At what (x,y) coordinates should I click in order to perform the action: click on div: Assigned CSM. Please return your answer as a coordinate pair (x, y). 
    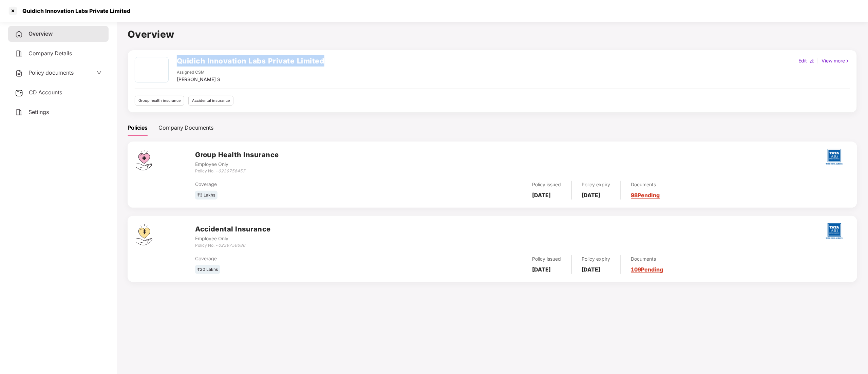
    Looking at the image, I should click on (199, 72).